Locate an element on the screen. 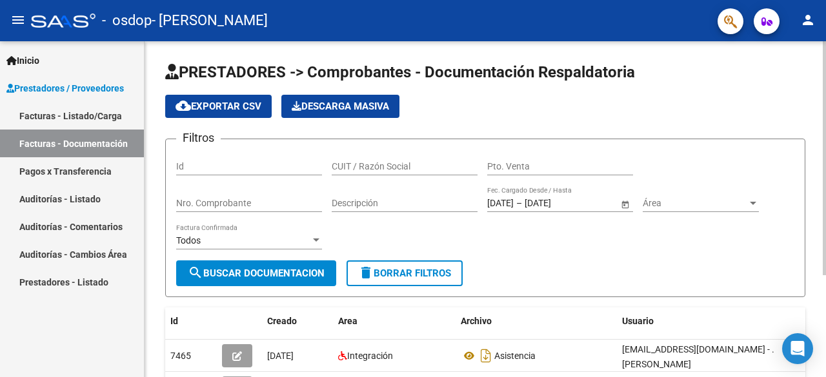 This screenshot has width=826, height=377. mat-icon: delete is located at coordinates (366, 273).